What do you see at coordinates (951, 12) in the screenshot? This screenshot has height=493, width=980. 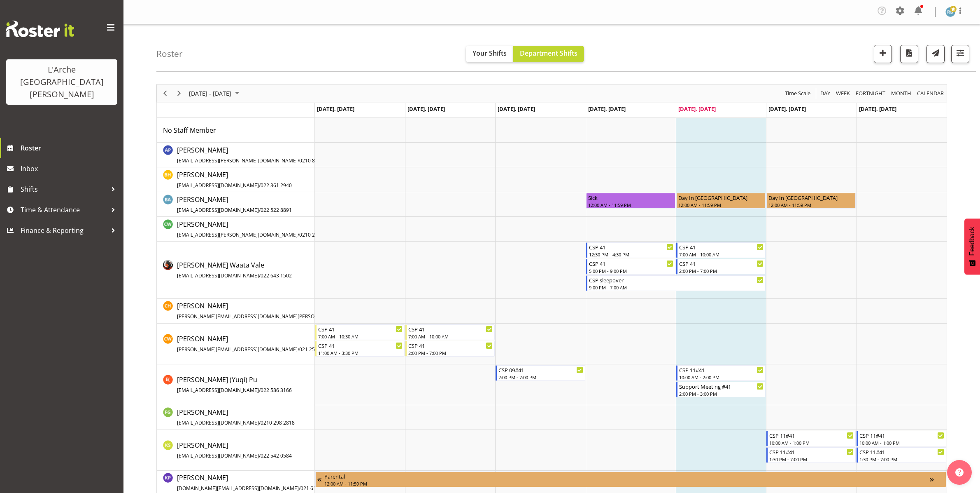 I see `img: robin-buch3407.jpg` at bounding box center [951, 12].